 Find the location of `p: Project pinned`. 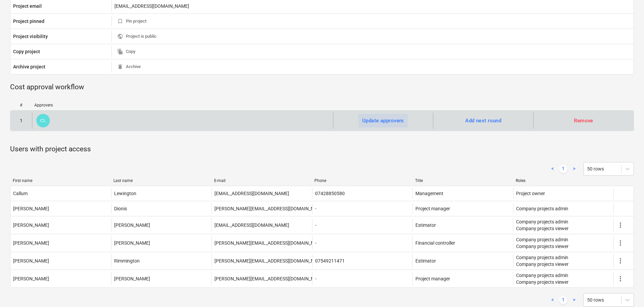

p: Project pinned is located at coordinates (29, 21).